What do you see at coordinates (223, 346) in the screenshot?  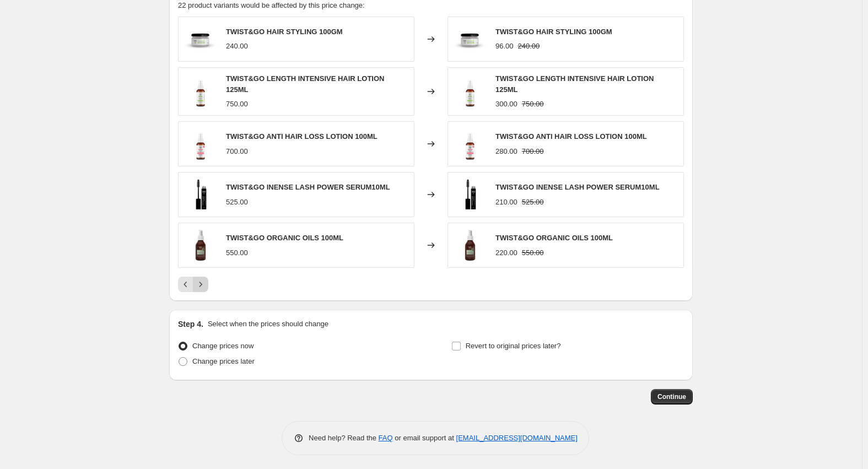 I see `span: Change prices now` at bounding box center [223, 346].